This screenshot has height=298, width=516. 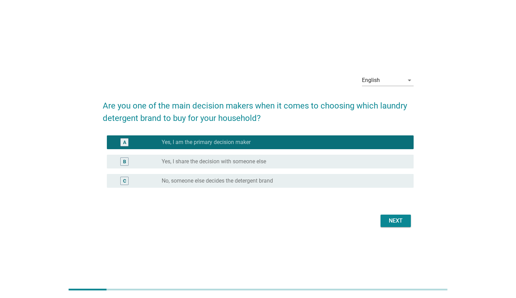 I want to click on button: Next, so click(x=396, y=221).